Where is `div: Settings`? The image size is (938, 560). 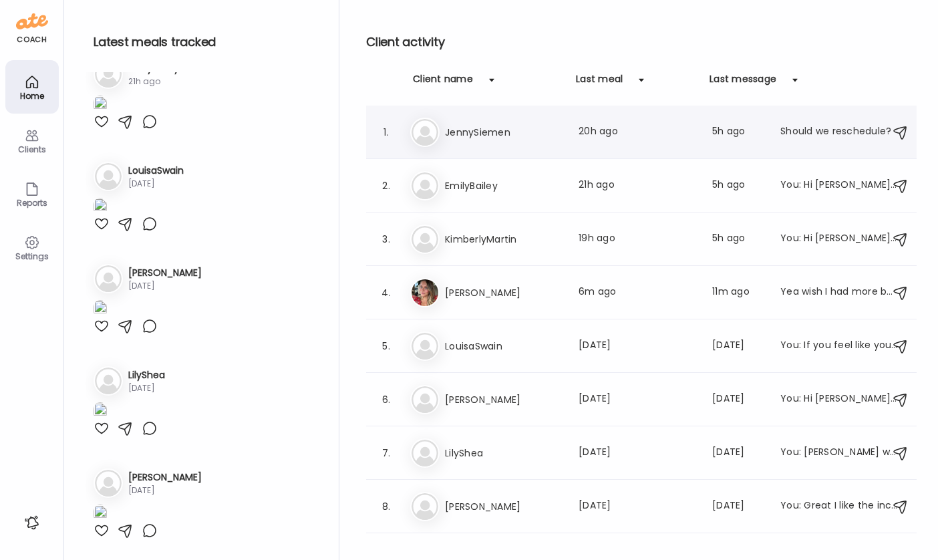
div: Settings is located at coordinates (32, 256).